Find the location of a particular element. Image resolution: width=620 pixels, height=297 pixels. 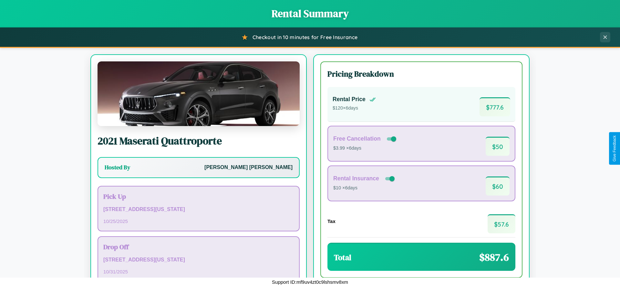

p: Support ID: mf9uv4zt0c9lshsmv8xm is located at coordinates (310, 282).